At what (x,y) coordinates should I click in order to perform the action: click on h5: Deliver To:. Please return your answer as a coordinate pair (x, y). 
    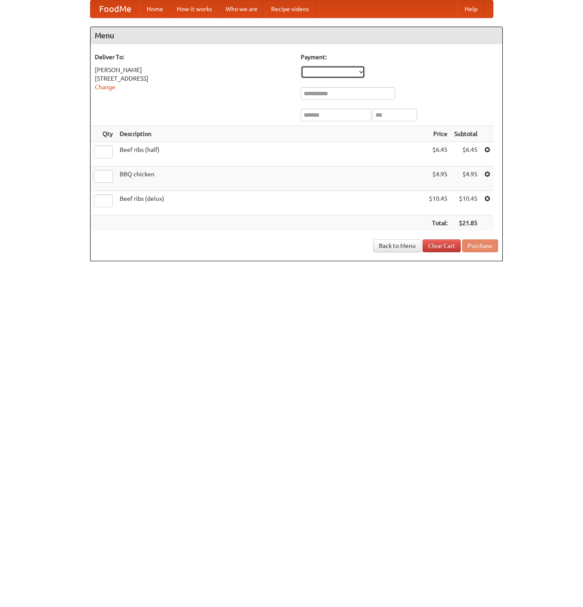
    Looking at the image, I should click on (193, 57).